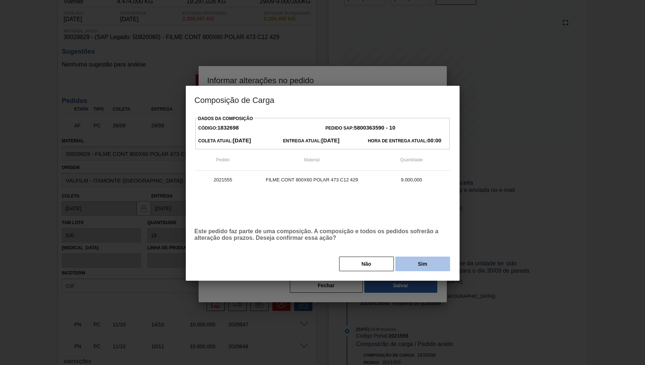 Image resolution: width=645 pixels, height=365 pixels. I want to click on button: Sim, so click(423, 264).